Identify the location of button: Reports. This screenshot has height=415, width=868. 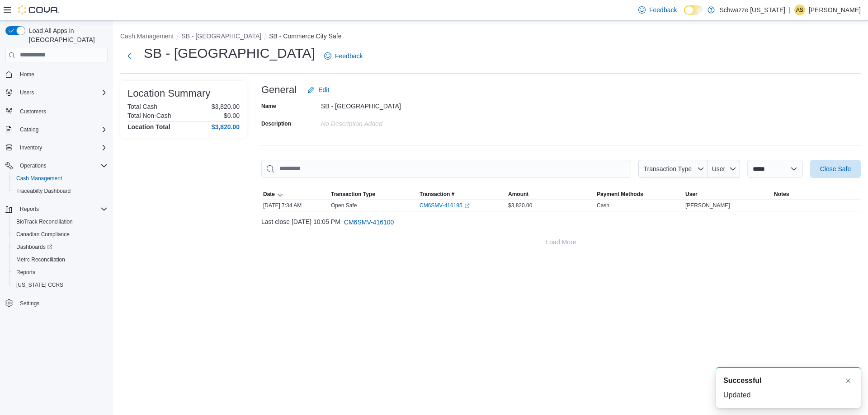
(57, 209).